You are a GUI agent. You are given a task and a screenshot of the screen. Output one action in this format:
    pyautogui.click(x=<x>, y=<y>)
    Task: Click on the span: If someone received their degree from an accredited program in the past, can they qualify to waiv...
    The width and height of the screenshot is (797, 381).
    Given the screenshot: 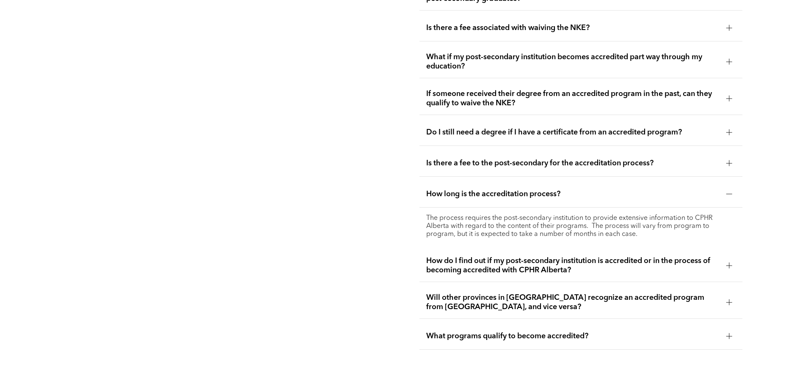 What is the action you would take?
    pyautogui.click(x=573, y=99)
    